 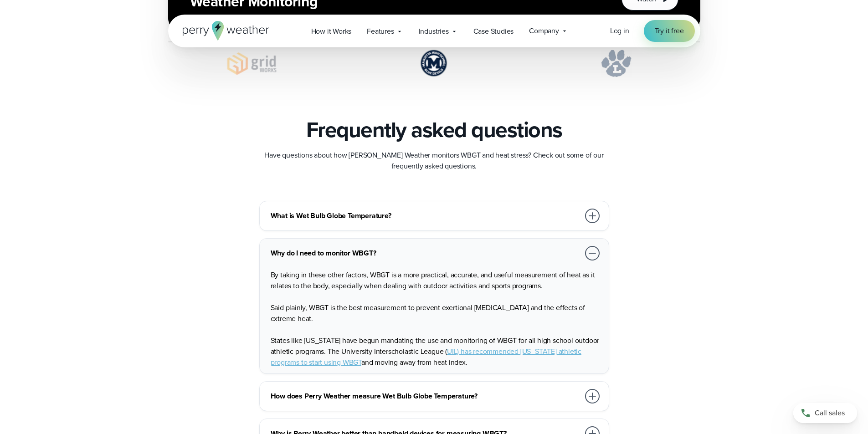 What do you see at coordinates (620, 31) in the screenshot?
I see `a: Log in` at bounding box center [620, 31].